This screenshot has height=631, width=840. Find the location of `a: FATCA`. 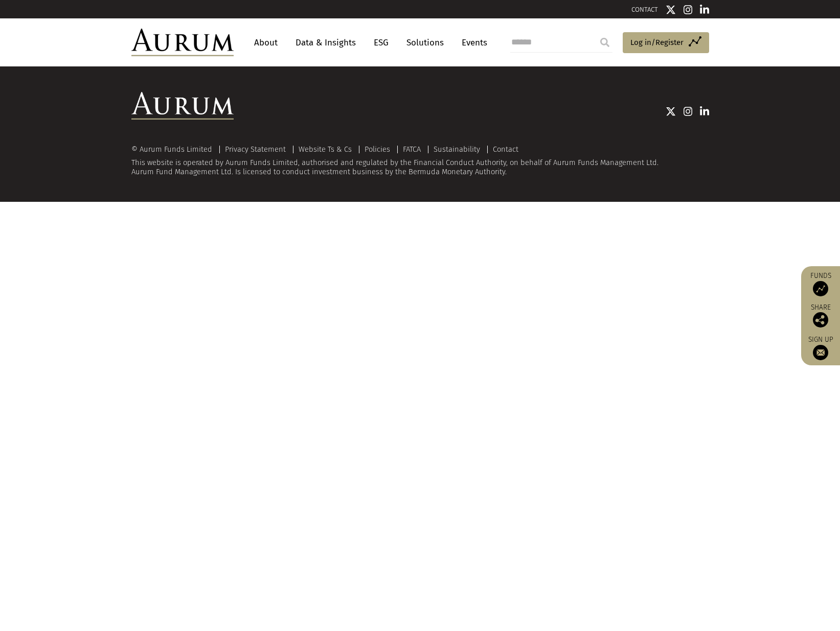

a: FATCA is located at coordinates (412, 150).